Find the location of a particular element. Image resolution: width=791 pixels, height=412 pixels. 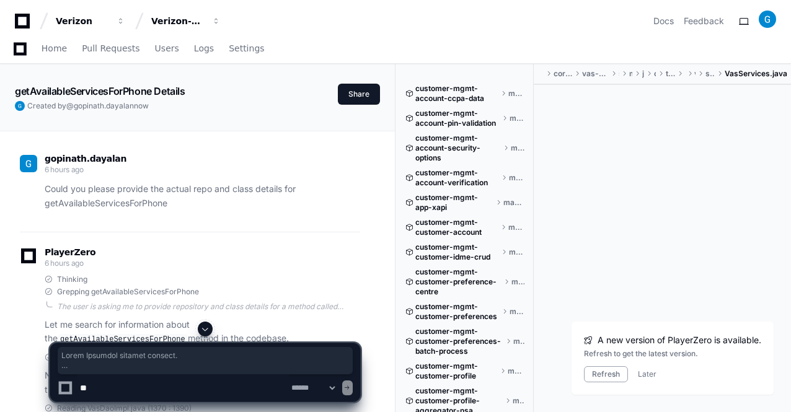

p: Could you please provide the actual repo and class details for getAvailableServicesForPhone is located at coordinates (202, 197).